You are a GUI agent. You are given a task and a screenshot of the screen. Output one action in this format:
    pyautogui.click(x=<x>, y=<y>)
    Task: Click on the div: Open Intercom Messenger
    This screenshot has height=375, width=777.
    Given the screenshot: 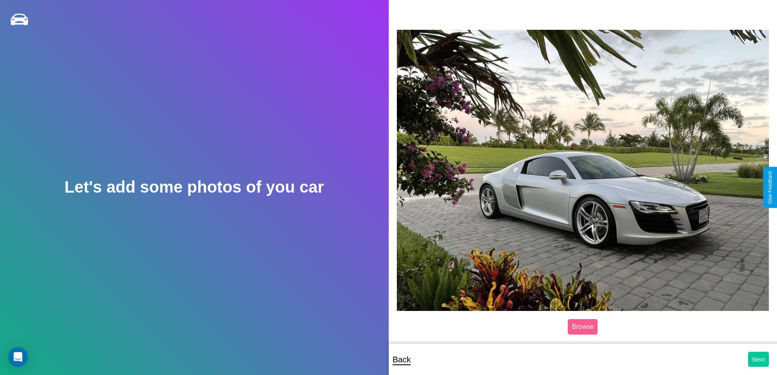 What is the action you would take?
    pyautogui.click(x=18, y=357)
    